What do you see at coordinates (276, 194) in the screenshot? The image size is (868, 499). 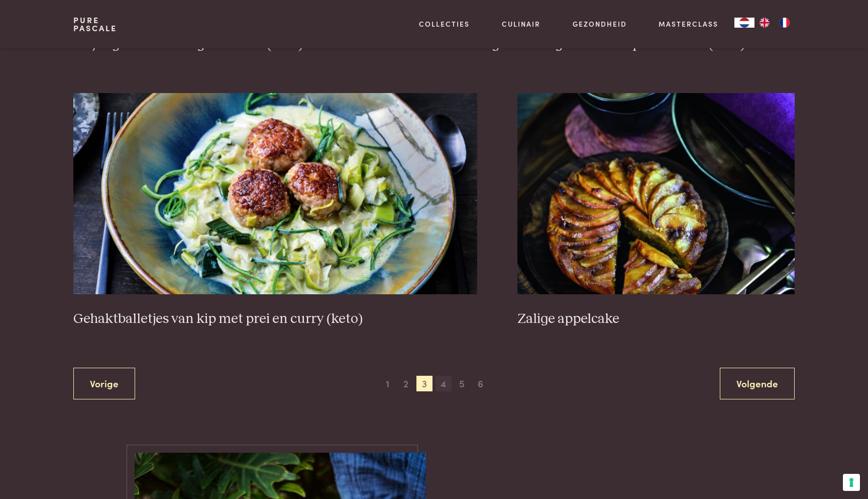 I see `img: Gehaktballetjes van kip met prei en curry (keto)` at bounding box center [276, 194].